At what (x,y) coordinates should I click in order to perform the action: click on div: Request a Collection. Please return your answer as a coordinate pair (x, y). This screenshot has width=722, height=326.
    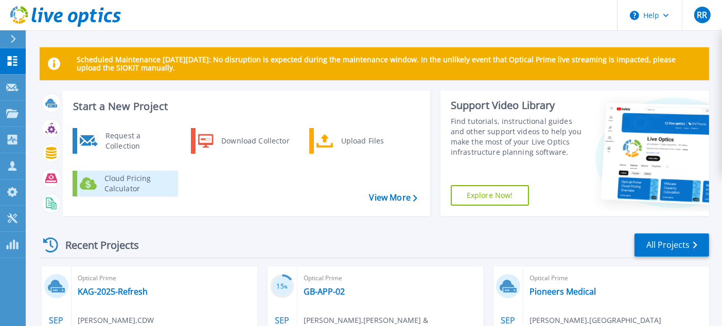
    Looking at the image, I should click on (138, 141).